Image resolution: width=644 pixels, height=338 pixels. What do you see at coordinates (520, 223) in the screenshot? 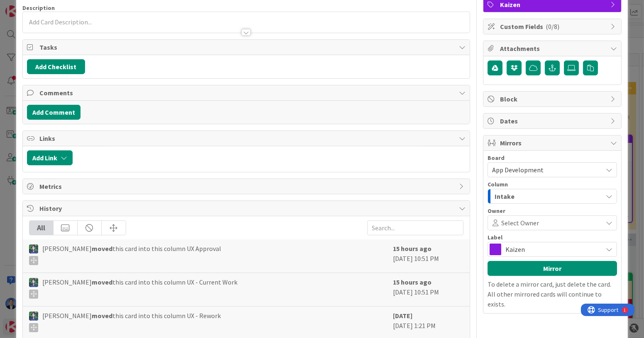
I see `span: Select Owner` at bounding box center [520, 223].